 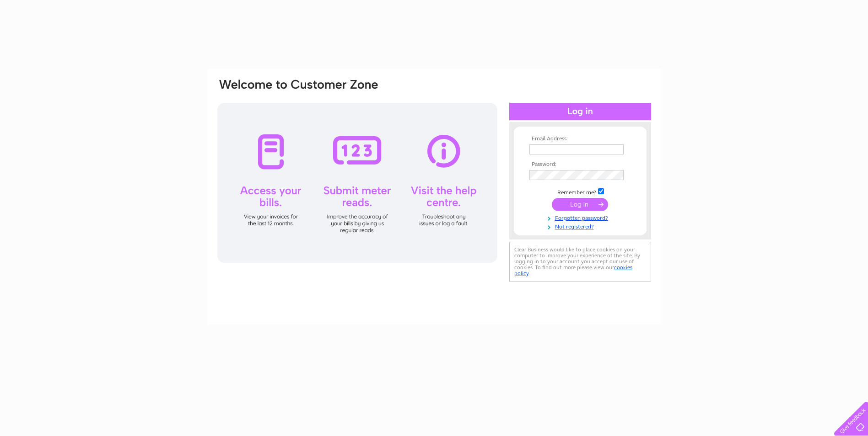 What do you see at coordinates (581, 226) in the screenshot?
I see `a: Not registered?` at bounding box center [581, 226].